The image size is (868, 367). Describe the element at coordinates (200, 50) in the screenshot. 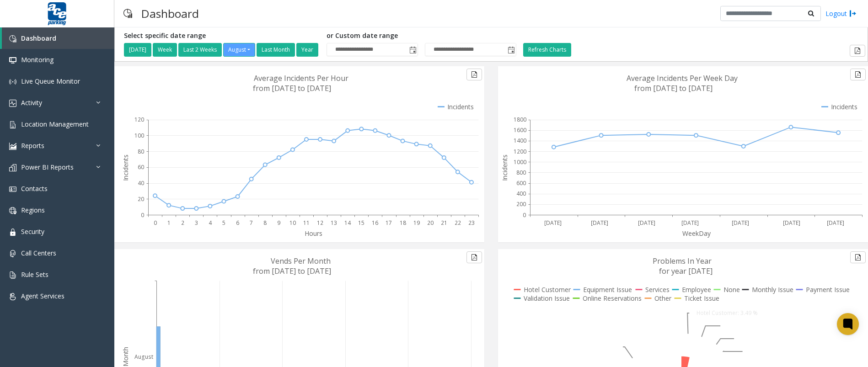

I see `button: Last 2 Weeks` at that location.